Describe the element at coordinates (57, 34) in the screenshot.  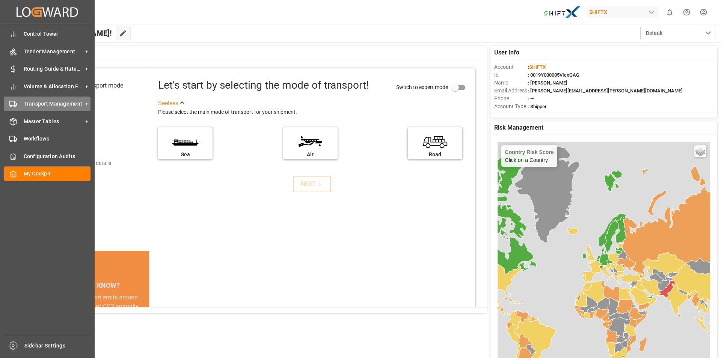
I see `span: Control Tower` at that location.